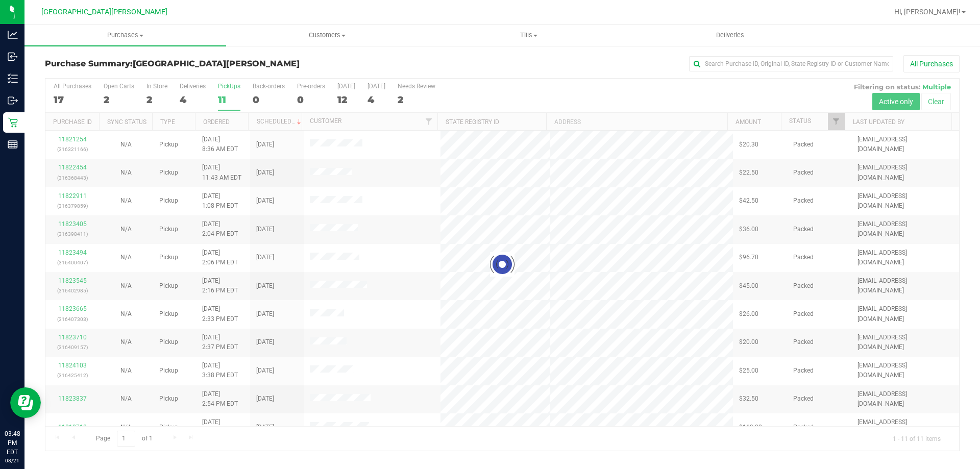 The height and width of the screenshot is (469, 980). What do you see at coordinates (730, 35) in the screenshot?
I see `span: Deliveries` at bounding box center [730, 35].